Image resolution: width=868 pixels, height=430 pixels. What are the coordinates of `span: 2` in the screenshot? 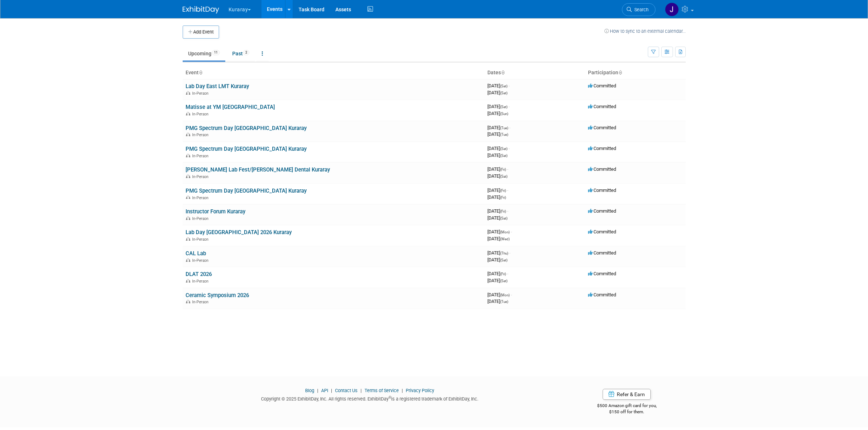 It's located at (246, 52).